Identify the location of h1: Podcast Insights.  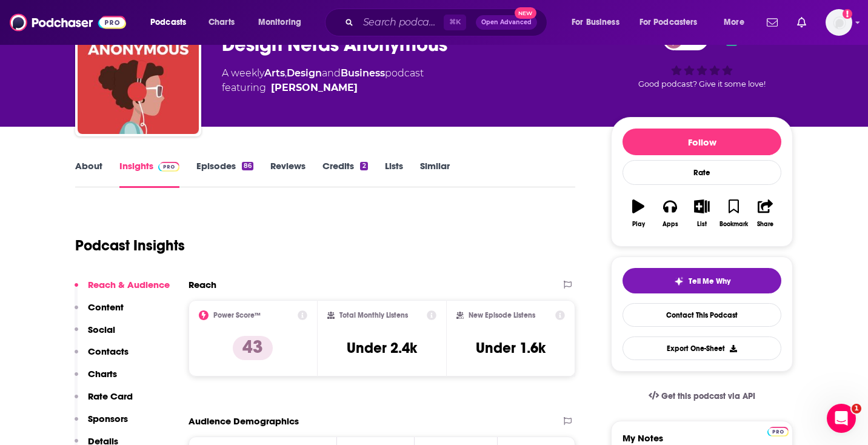
(130, 246).